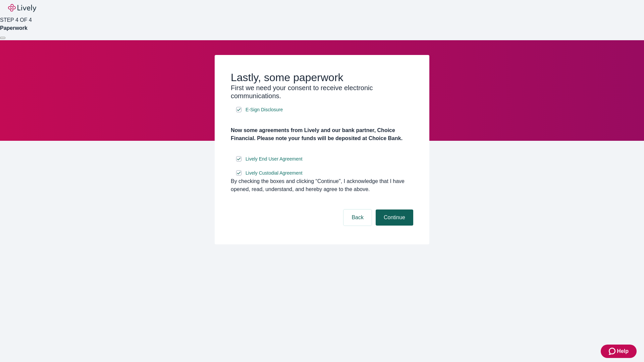 The height and width of the screenshot is (362, 644). Describe the element at coordinates (322, 77) in the screenshot. I see `h2: Lastly, some paperwork` at that location.